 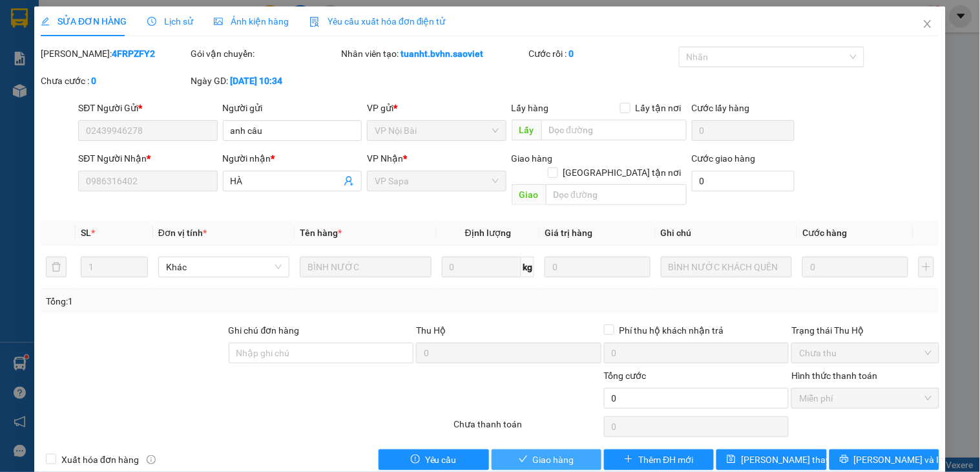 I want to click on label: Ghi chú đơn hàng, so click(x=264, y=330).